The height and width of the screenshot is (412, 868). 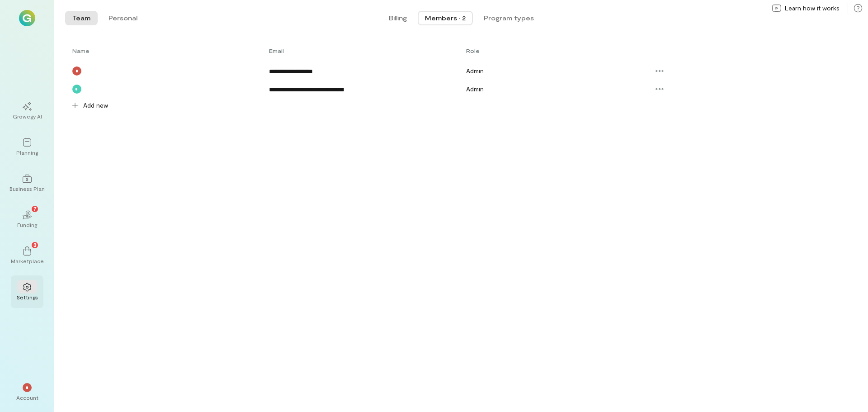 What do you see at coordinates (27, 183) in the screenshot?
I see `a: Business Plan` at bounding box center [27, 183].